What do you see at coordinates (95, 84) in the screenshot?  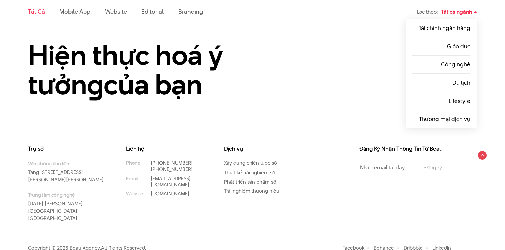 I see `en: g` at bounding box center [95, 84].